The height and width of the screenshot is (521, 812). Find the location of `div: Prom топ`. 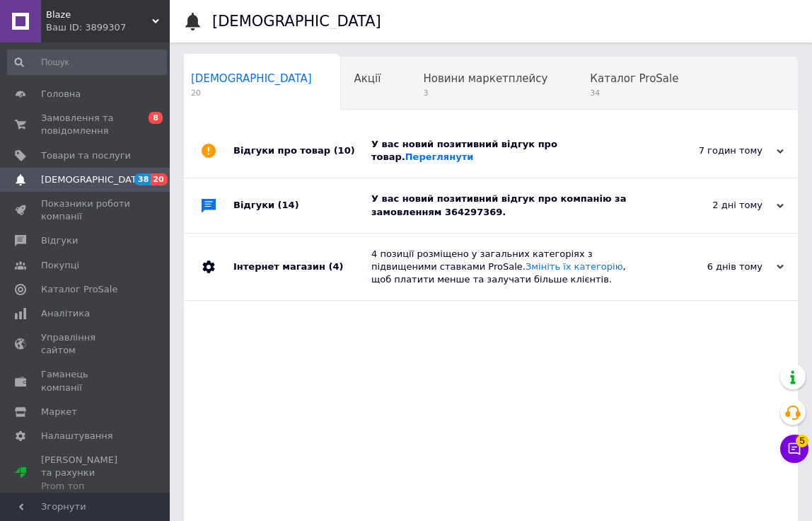

div: Prom топ is located at coordinates (85, 486).